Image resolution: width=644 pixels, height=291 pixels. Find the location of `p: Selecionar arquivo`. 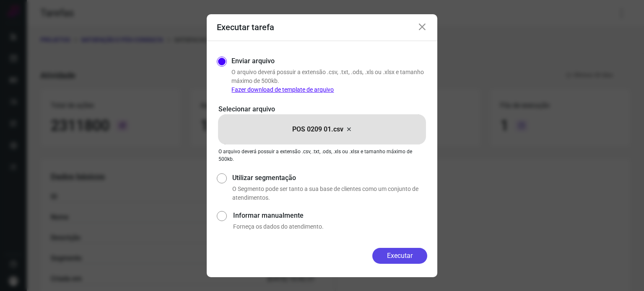

p: Selecionar arquivo is located at coordinates (322, 109).